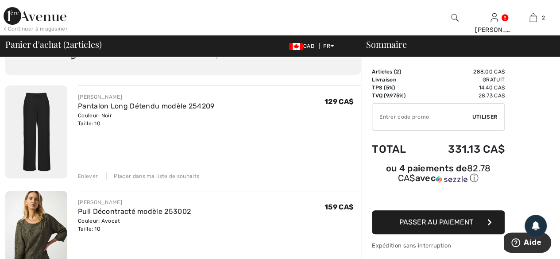  I want to click on div: Couleur: Noir Taille: 10, so click(146, 119).